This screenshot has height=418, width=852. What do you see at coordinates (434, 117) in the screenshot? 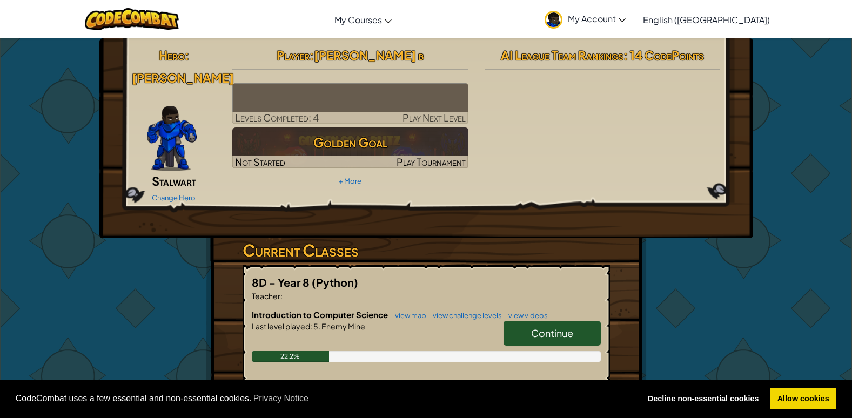
I see `span: Play Next Level` at bounding box center [434, 117].